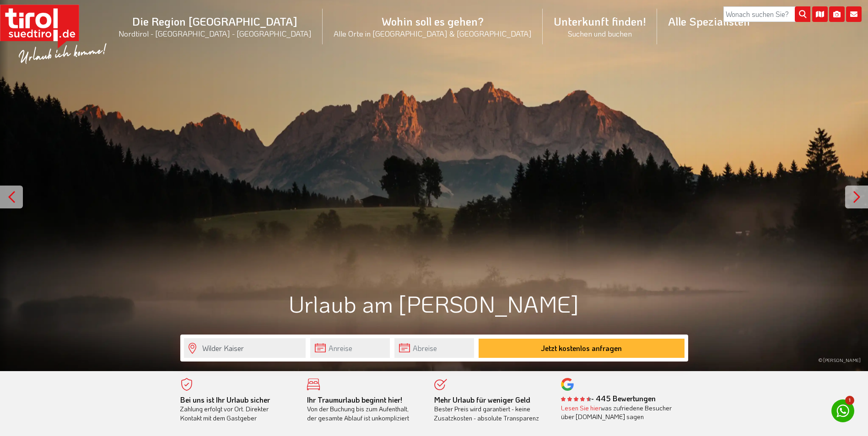 The image size is (868, 436). What do you see at coordinates (843, 411) in the screenshot?
I see `a: 1` at bounding box center [843, 411].